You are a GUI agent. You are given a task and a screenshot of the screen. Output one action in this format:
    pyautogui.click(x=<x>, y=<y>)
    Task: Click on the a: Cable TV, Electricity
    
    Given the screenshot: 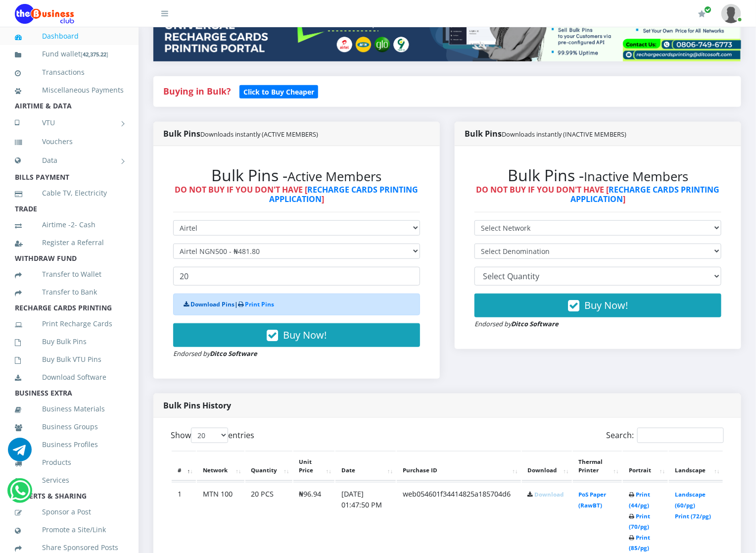 What is the action you would take?
    pyautogui.click(x=69, y=193)
    